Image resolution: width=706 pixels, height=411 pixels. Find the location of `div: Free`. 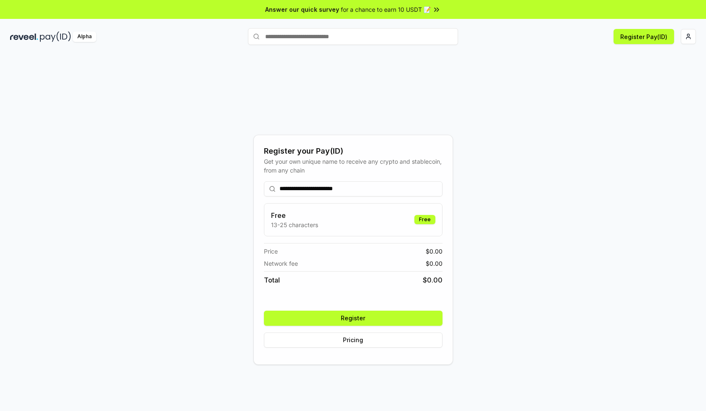

div: Free is located at coordinates (425, 220).